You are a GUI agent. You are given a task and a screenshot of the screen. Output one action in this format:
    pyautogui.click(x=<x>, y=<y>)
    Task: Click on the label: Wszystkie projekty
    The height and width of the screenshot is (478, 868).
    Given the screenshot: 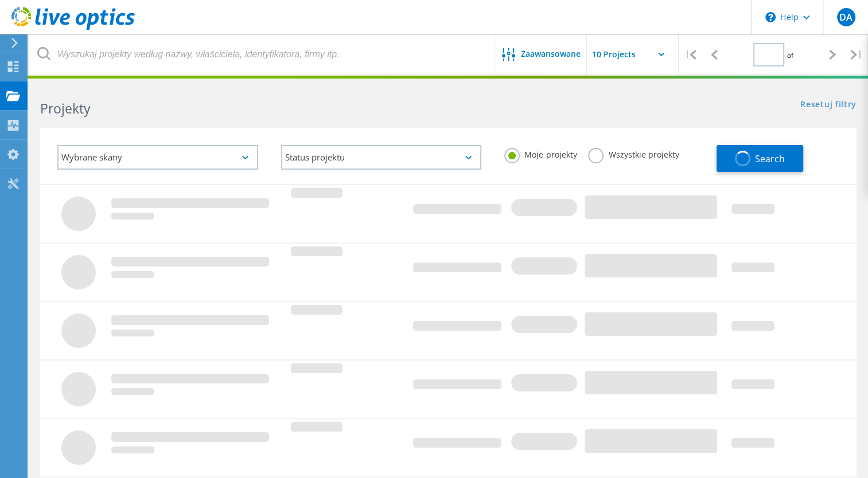 What is the action you would take?
    pyautogui.click(x=633, y=153)
    